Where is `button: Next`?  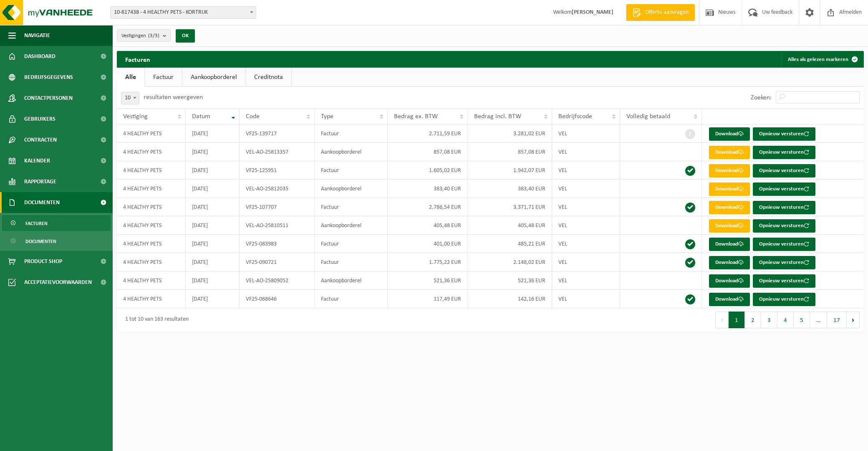
button: Next is located at coordinates (853, 320).